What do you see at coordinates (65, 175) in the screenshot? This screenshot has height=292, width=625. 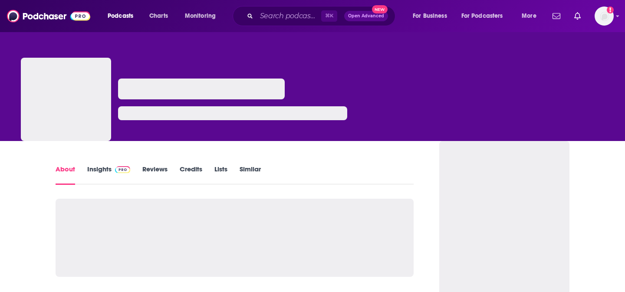 I see `a: About` at bounding box center [65, 175].